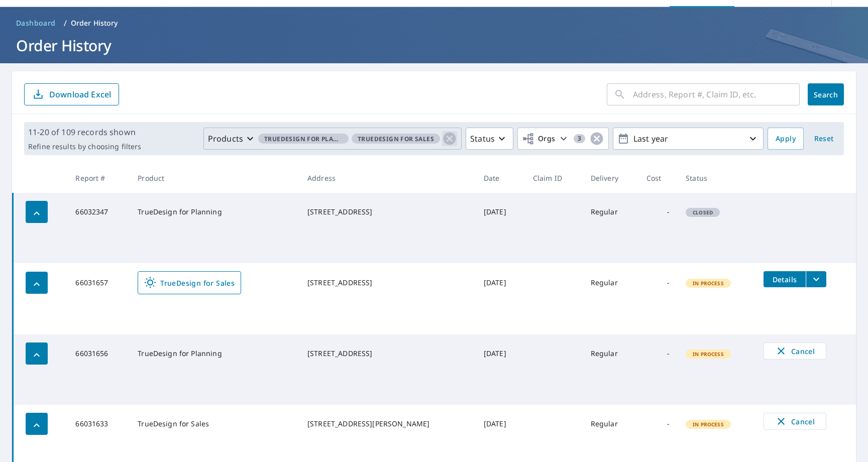 This screenshot has width=868, height=462. What do you see at coordinates (554, 178) in the screenshot?
I see `th: Claim ID` at bounding box center [554, 178].